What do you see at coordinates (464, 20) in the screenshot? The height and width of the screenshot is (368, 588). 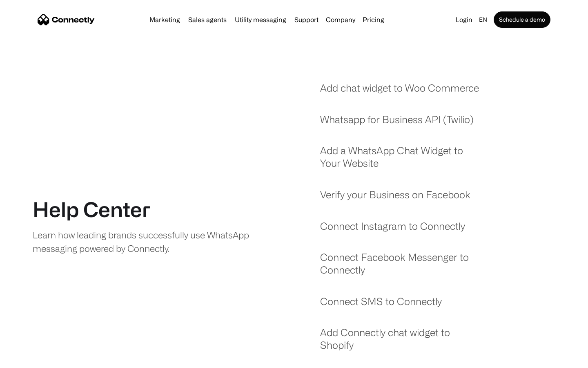 I see `a: Login` at bounding box center [464, 20].